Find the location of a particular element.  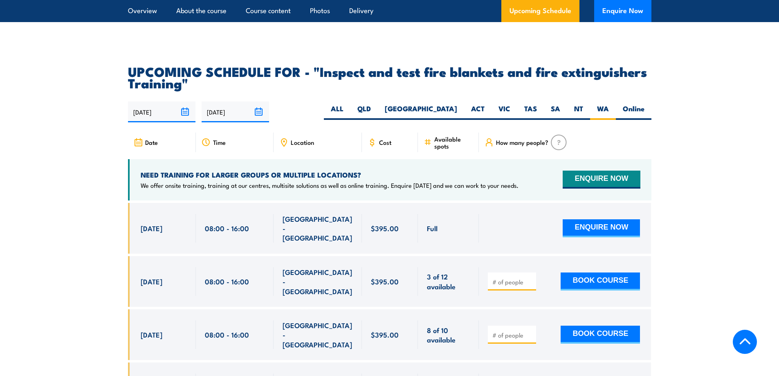

span: 3 of 12 available is located at coordinates (448, 281).